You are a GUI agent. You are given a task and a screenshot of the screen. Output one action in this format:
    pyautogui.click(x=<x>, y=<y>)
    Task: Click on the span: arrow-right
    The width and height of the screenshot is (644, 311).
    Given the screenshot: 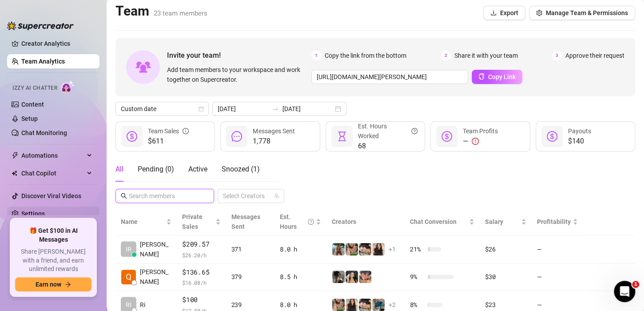 What is the action you would take?
    pyautogui.click(x=68, y=284)
    